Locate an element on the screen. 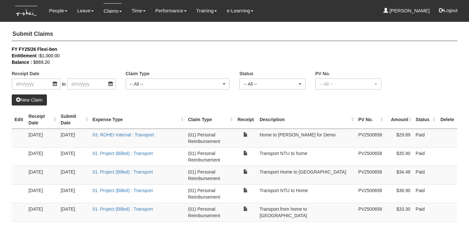  label: Status is located at coordinates (246, 74).